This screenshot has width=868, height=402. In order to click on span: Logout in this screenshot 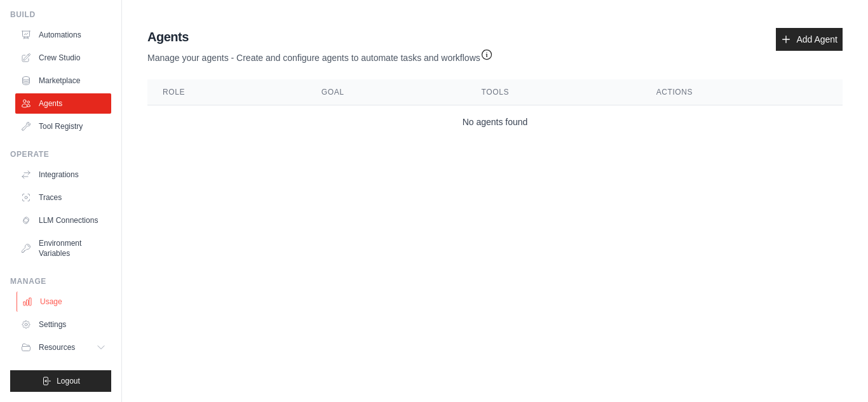, I will do `click(68, 382)`.